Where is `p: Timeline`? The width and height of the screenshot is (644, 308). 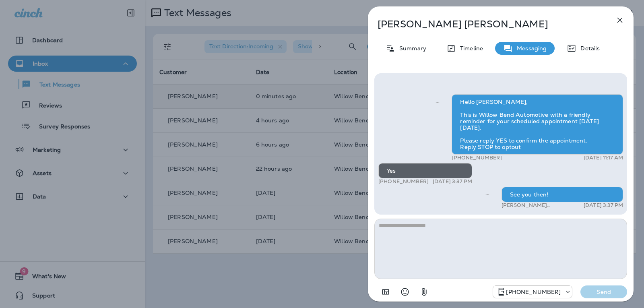 p: Timeline is located at coordinates (470, 48).